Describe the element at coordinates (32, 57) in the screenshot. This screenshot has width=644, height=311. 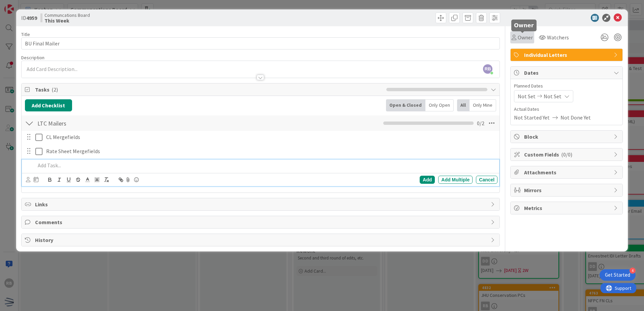
I see `span: Description` at that location.